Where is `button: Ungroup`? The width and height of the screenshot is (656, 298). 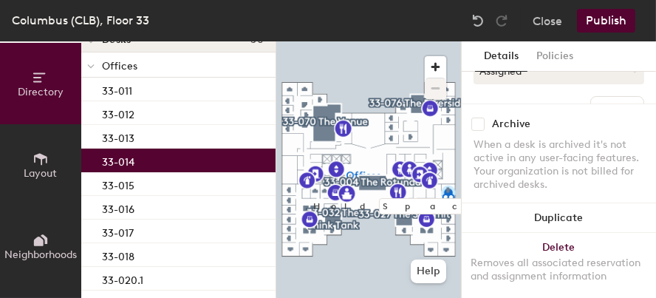
button: Ungroup is located at coordinates (617, 109).